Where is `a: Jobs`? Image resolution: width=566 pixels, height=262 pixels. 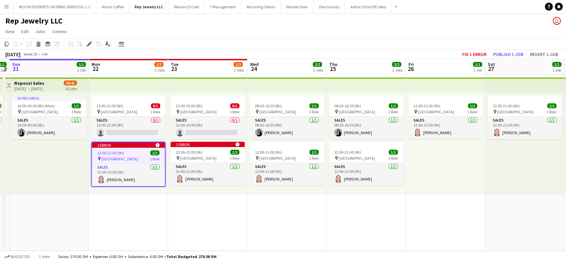
a: Jobs is located at coordinates (40, 32).